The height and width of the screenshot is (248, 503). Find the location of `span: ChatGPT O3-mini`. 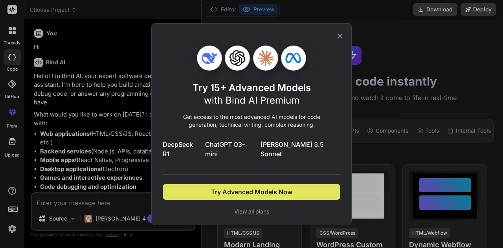

span: ChatGPT O3-mini is located at coordinates (229, 149).